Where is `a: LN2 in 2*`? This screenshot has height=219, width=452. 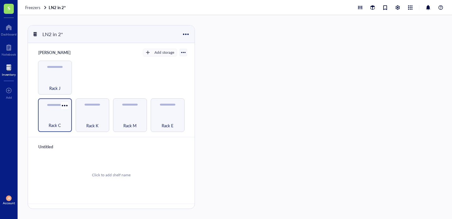
a: LN2 in 2* is located at coordinates (58, 8).